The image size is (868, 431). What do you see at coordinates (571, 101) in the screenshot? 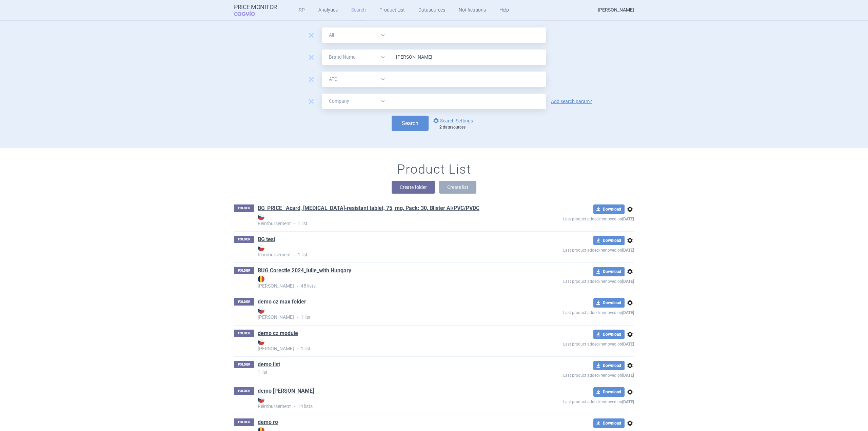
I see `a: Add search param?` at bounding box center [571, 101].